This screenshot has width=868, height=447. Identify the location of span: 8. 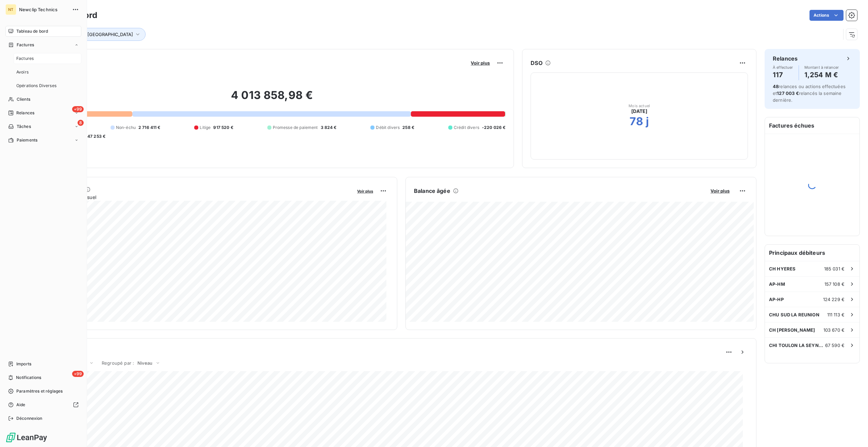
(81, 123).